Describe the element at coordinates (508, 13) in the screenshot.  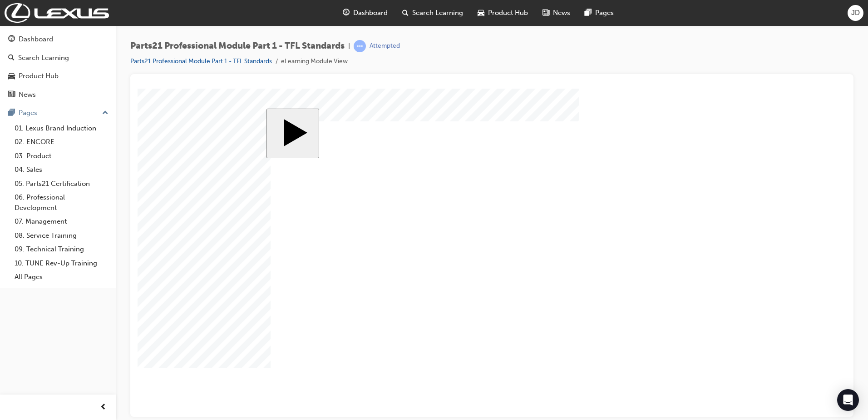
I see `span: Product Hub` at that location.